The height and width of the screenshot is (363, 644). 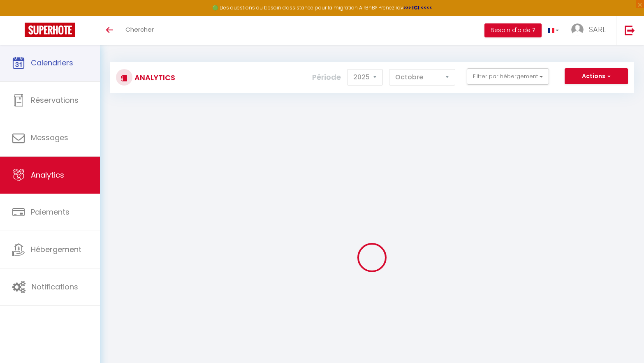 I want to click on span: Hébergement, so click(x=56, y=249).